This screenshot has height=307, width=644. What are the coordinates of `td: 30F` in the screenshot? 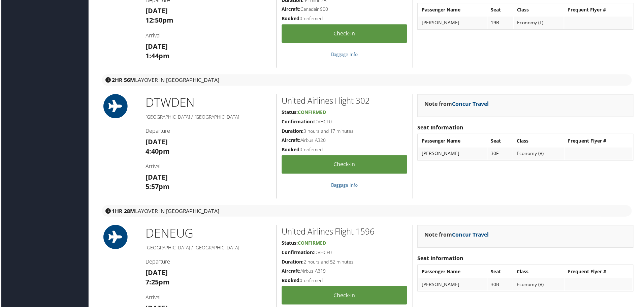 It's located at (501, 154).